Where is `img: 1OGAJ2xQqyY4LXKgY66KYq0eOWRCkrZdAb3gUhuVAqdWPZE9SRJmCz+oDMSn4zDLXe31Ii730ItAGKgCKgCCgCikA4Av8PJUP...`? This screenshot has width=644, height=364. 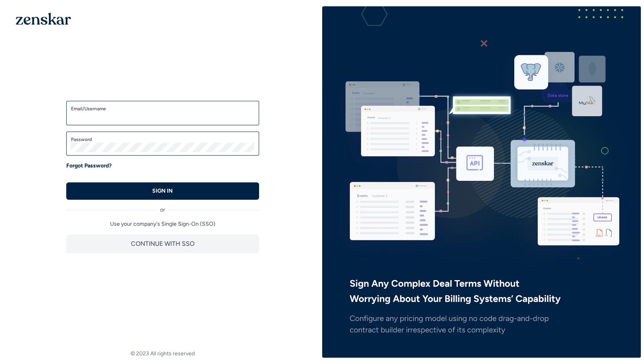 img: 1OGAJ2xQqyY4LXKgY66KYq0eOWRCkrZdAb3gUhuVAqdWPZE9SRJmCz+oDMSn4zDLXe31Ii730ItAGKgCKgCCgCikA4Av8PJUP... is located at coordinates (43, 18).